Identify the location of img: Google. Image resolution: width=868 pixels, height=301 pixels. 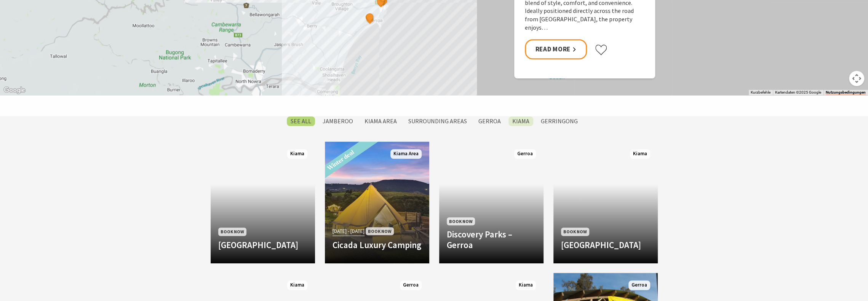
(15, 90).